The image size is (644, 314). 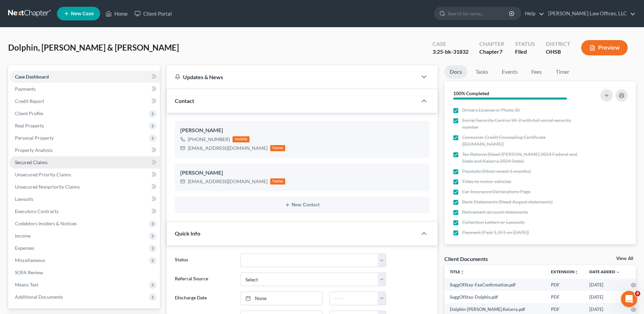 What do you see at coordinates (24, 247) in the screenshot?
I see `span: Expenses` at bounding box center [24, 247].